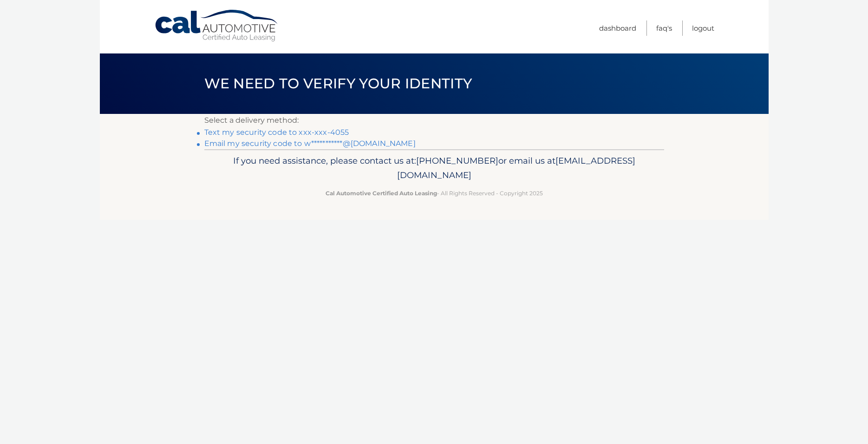  I want to click on a: FAQ's, so click(664, 28).